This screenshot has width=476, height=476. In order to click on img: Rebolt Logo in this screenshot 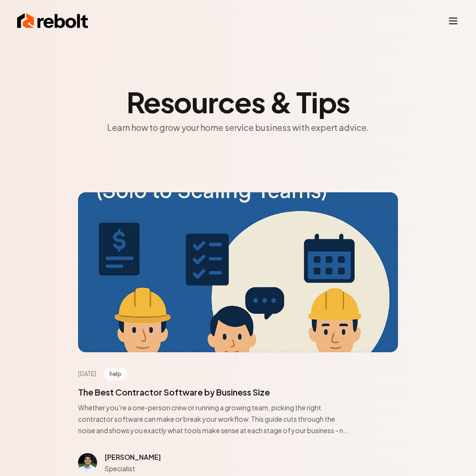, I will do `click(53, 21)`.